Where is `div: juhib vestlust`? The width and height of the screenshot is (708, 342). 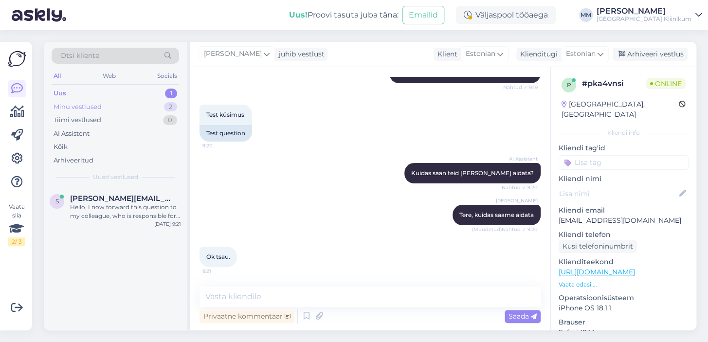
div: juhib vestlust is located at coordinates (300, 54).